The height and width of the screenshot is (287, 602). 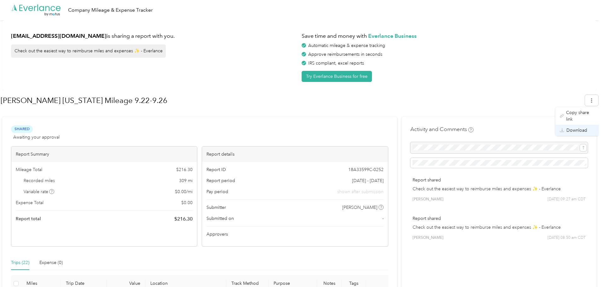 I want to click on div: Check out the easiest way to reimburse miles and expenses ✨ - Everlance, so click(x=88, y=51).